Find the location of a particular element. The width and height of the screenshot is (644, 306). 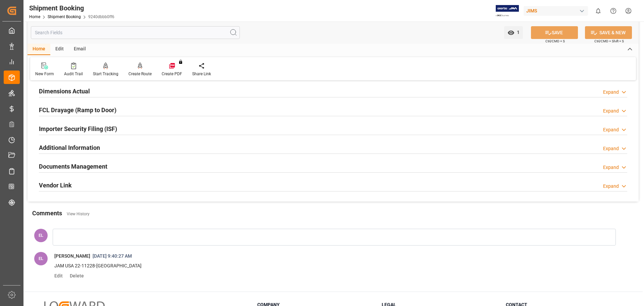

span: Ctrl/CMD + Shift + S is located at coordinates (609, 41).